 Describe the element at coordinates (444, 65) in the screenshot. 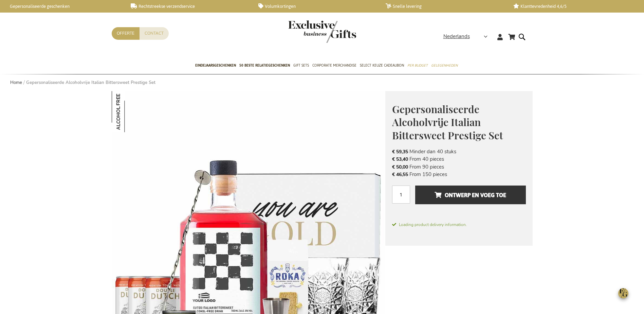

I see `span: Gelegenheden` at that location.